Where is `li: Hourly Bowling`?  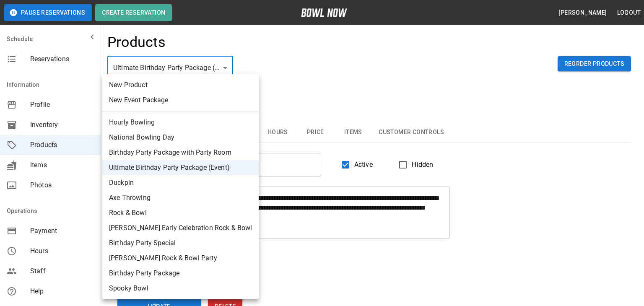 li: Hourly Bowling is located at coordinates (180, 123).